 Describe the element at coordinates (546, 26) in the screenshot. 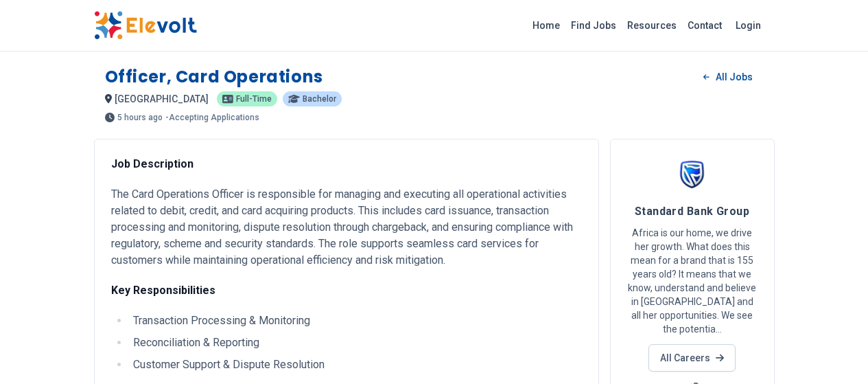

I see `a: Home` at that location.